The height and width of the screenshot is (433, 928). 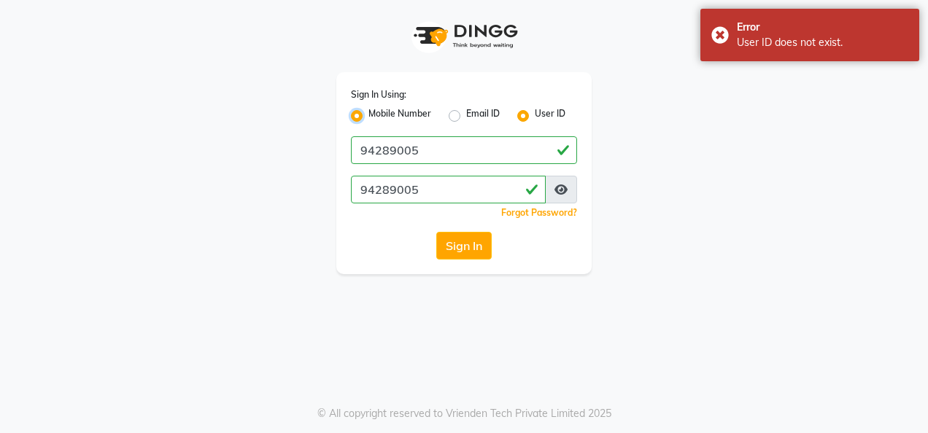 What do you see at coordinates (379, 95) in the screenshot?
I see `label: Sign In Using:` at bounding box center [379, 95].